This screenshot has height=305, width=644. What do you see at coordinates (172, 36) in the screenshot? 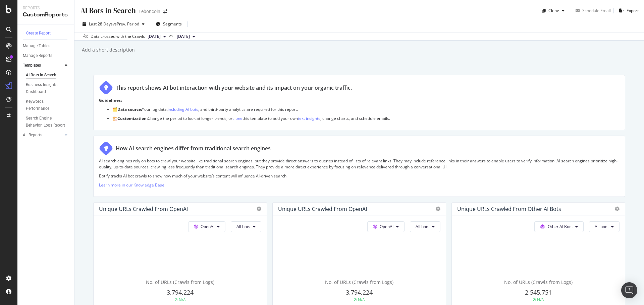
I see `span: vs` at bounding box center [172, 36].